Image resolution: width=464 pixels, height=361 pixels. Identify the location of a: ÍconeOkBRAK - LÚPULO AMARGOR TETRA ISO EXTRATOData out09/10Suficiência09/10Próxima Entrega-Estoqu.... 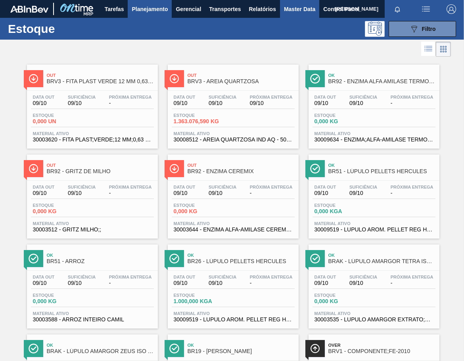
(373, 283).